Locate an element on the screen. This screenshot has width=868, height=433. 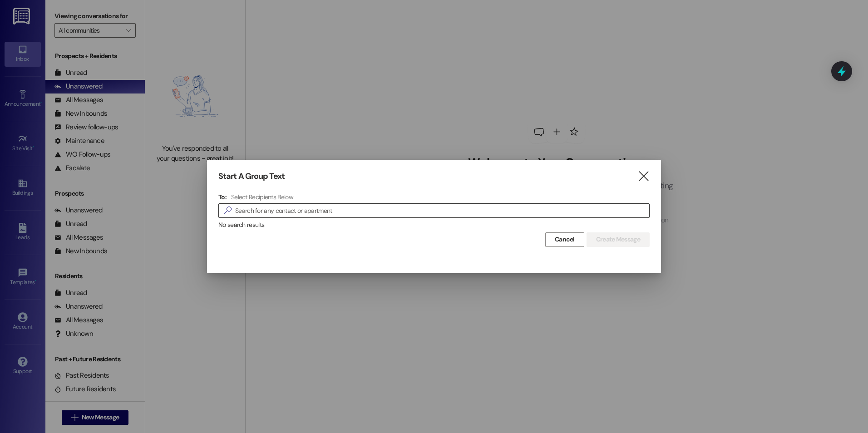
h3: Start A Group Text is located at coordinates (251, 176).